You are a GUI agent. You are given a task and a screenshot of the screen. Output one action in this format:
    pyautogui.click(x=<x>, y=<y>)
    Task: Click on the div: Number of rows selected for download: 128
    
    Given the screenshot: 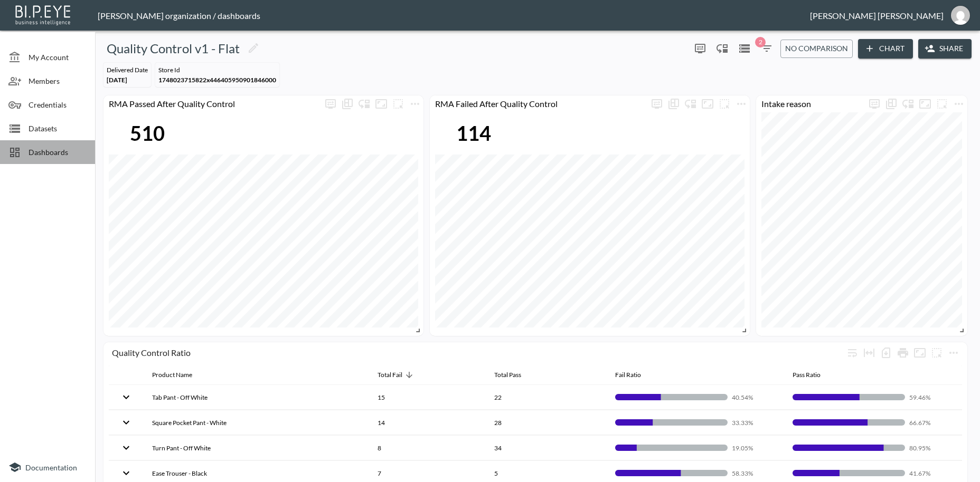 What is the action you would take?
    pyautogui.click(x=887, y=353)
    